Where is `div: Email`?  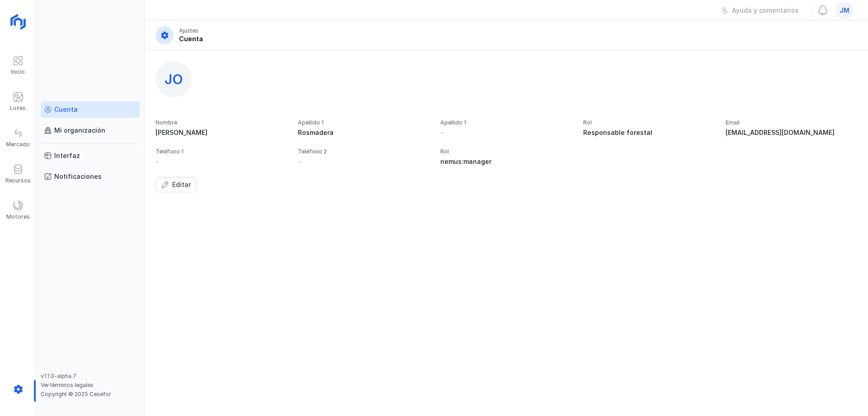 div: Email is located at coordinates (791, 122).